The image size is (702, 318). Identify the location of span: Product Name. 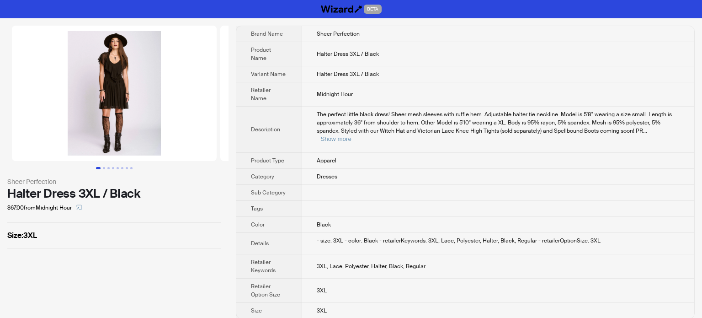
(261, 54).